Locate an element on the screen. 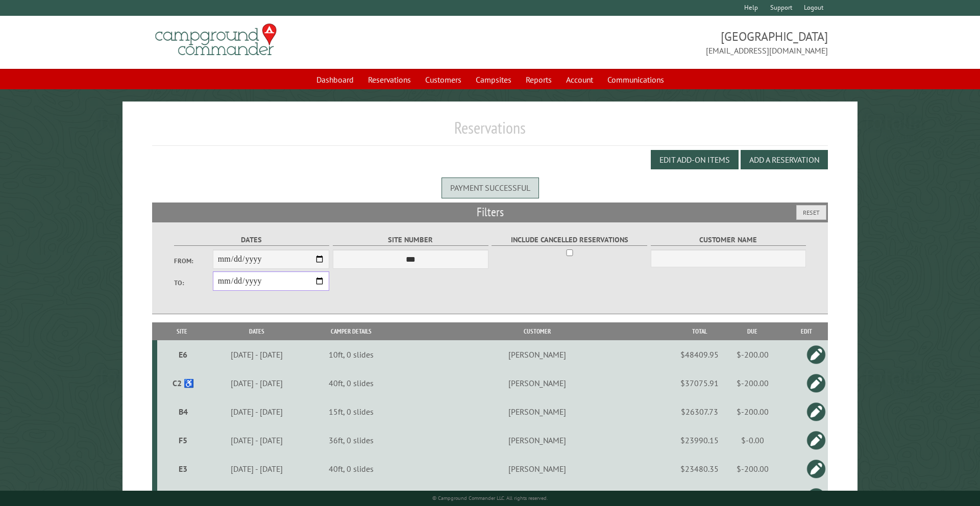 This screenshot has width=980, height=506. img: Campground Commander is located at coordinates (216, 40).